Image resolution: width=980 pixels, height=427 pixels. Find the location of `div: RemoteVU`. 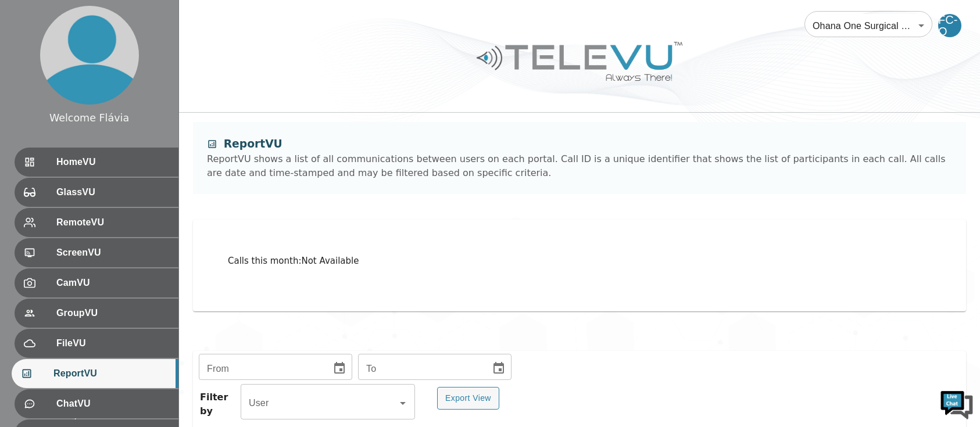

div: RemoteVU is located at coordinates (96, 223).